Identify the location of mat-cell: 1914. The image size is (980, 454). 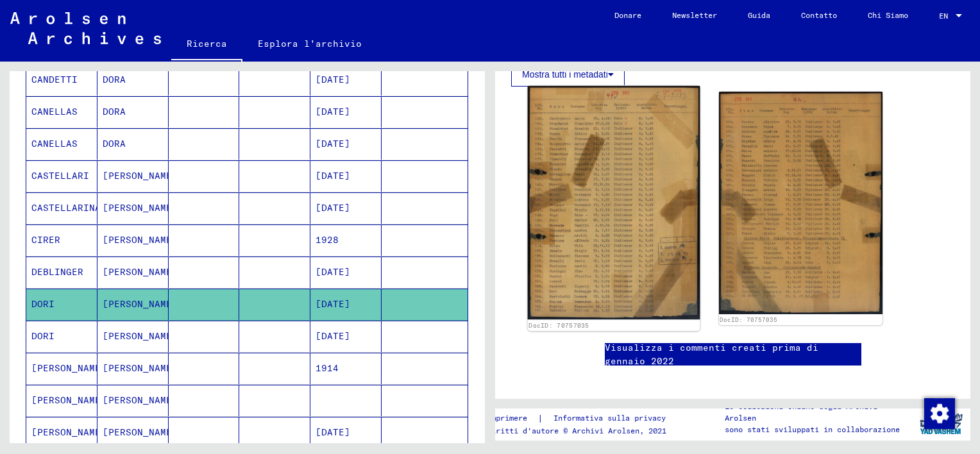
(346, 368).